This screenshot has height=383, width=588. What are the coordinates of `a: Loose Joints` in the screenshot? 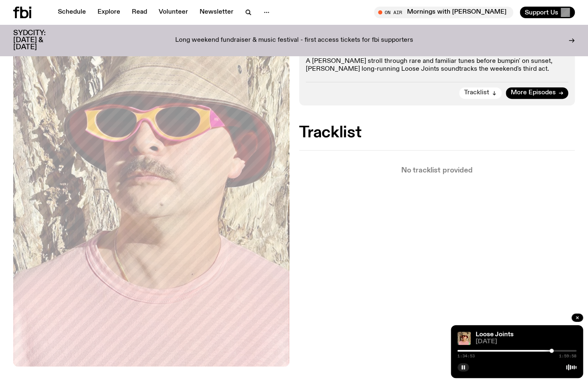 It's located at (494, 334).